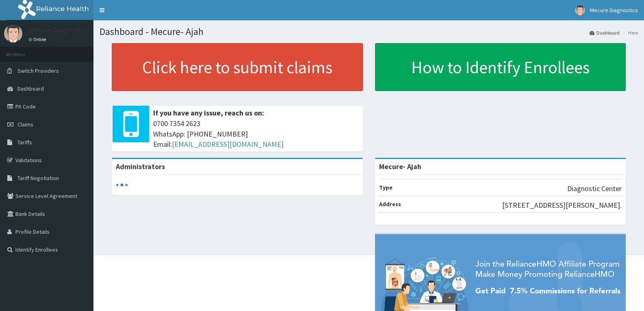 The height and width of the screenshot is (311, 644). I want to click on span: Claims, so click(25, 125).